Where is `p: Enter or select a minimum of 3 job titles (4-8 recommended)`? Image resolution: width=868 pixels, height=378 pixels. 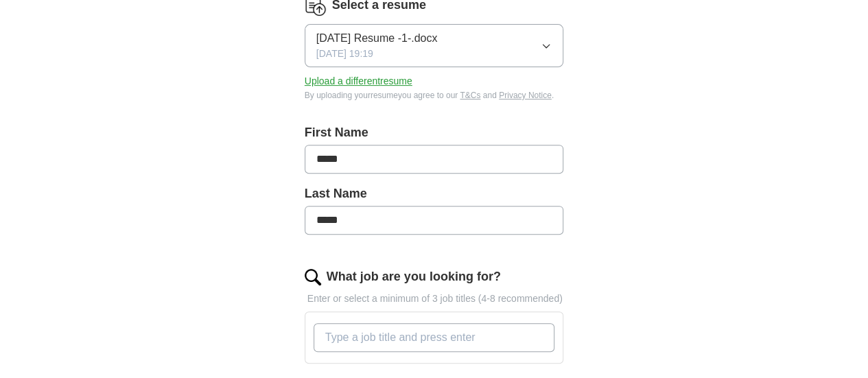
p: Enter or select a minimum of 3 job titles (4-8 recommended) is located at coordinates (435, 298).